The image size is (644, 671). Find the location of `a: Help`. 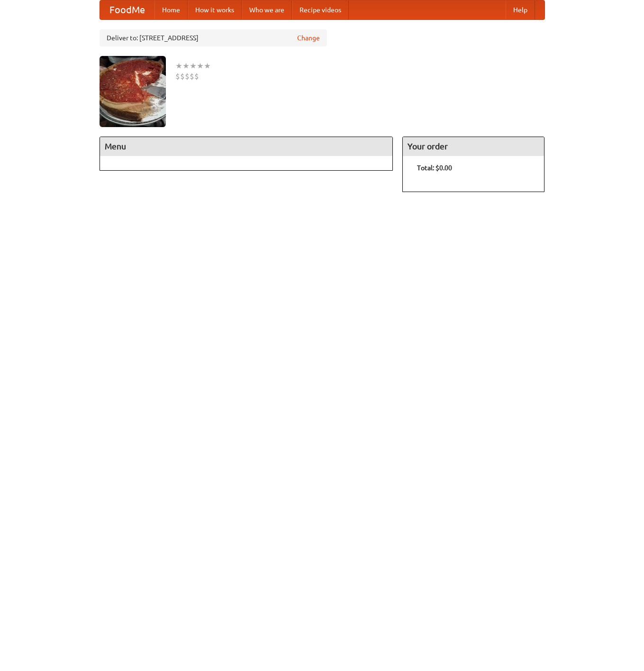

a: Help is located at coordinates (521, 10).